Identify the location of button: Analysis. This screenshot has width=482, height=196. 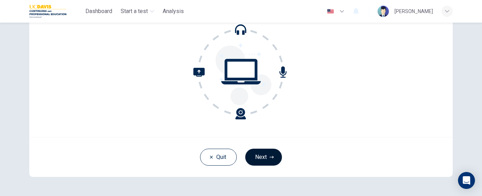
(173, 11).